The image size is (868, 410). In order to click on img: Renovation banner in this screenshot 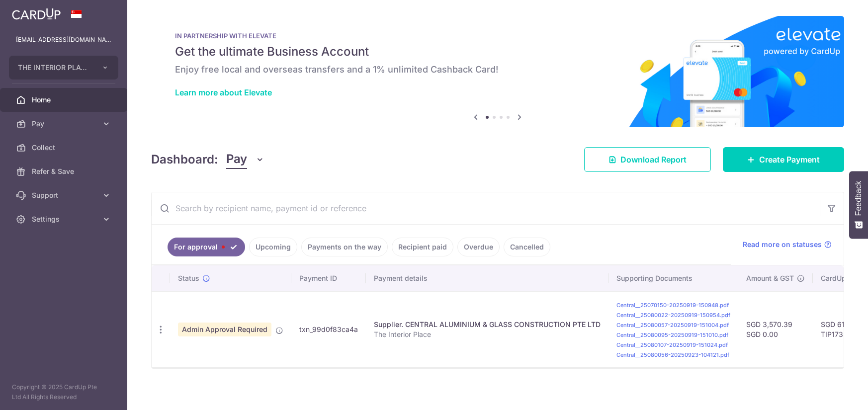, I will do `click(498, 72)`.